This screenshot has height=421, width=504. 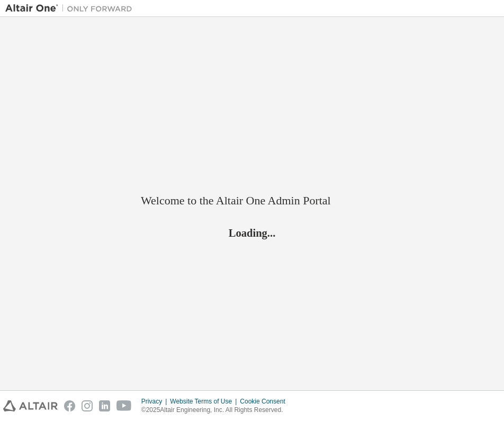 I want to click on img: linkedin.svg, so click(x=104, y=405).